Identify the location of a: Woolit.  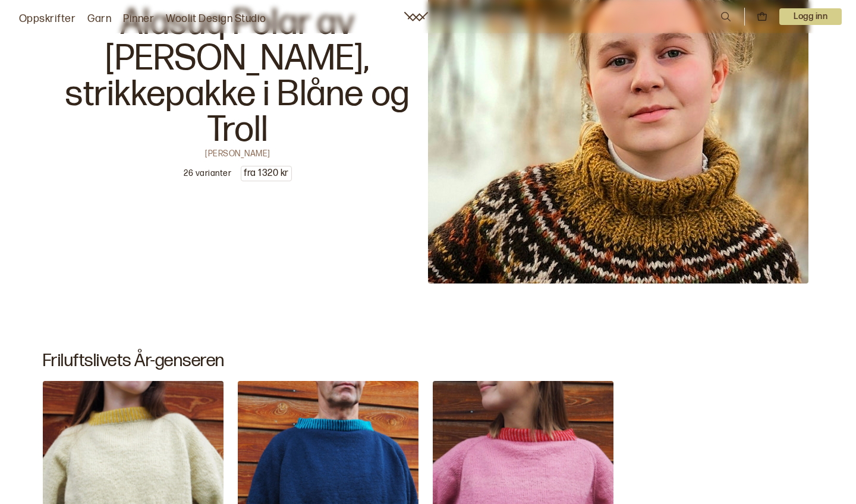
(416, 17).